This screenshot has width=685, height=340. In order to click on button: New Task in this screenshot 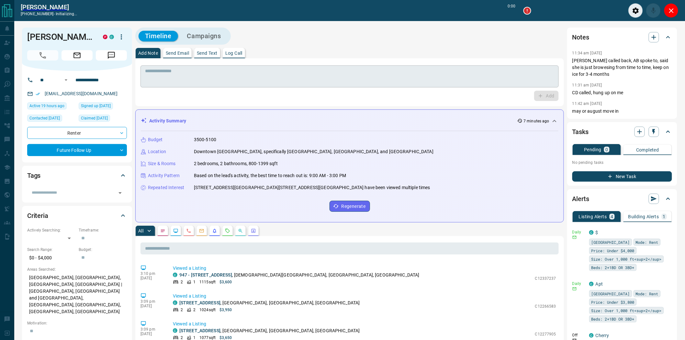, I will do `click(622, 176)`.